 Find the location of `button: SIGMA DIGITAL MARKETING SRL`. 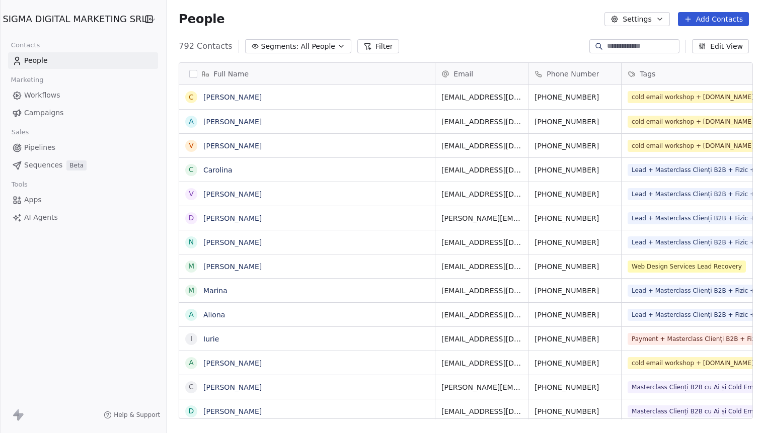

button: SIGMA DIGITAL MARKETING SRL is located at coordinates (72, 19).